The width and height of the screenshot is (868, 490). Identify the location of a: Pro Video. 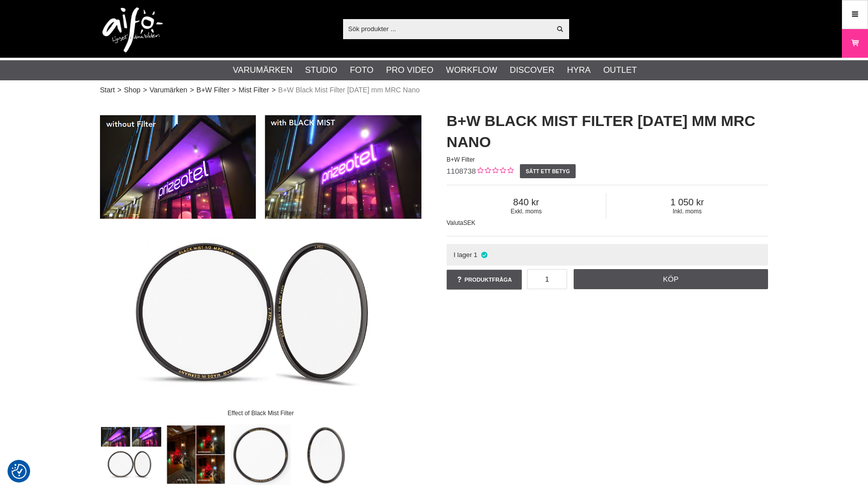
(409, 70).